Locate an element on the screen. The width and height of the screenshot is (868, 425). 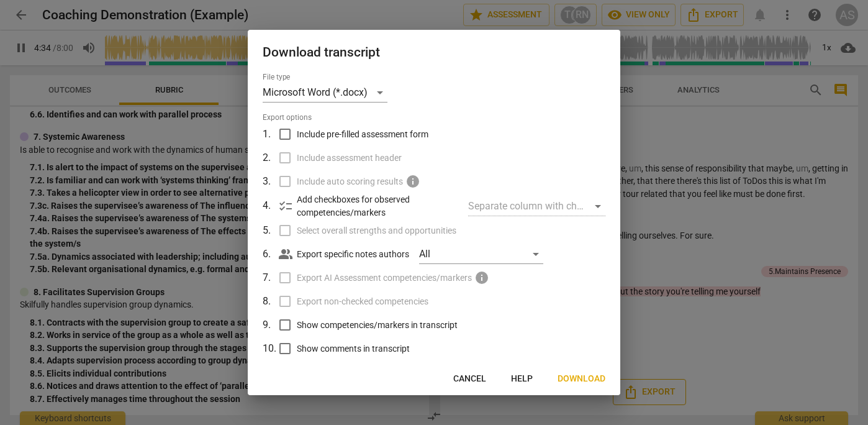
span: Cancel is located at coordinates (469, 378).